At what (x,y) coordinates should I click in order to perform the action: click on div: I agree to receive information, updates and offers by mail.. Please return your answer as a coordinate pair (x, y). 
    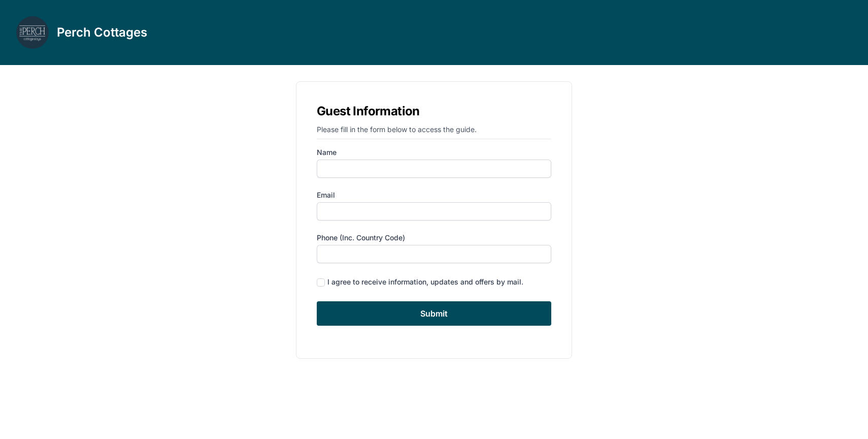
    Looking at the image, I should click on (426, 282).